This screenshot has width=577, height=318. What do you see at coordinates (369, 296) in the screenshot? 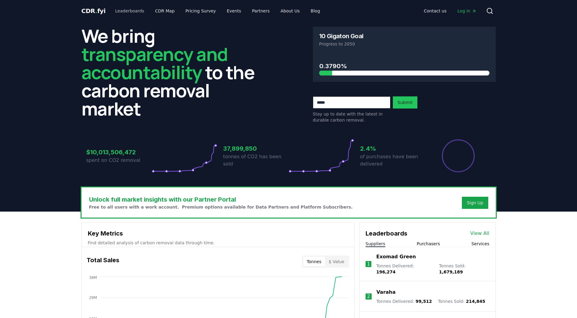
I see `p: 2` at bounding box center [369, 296].